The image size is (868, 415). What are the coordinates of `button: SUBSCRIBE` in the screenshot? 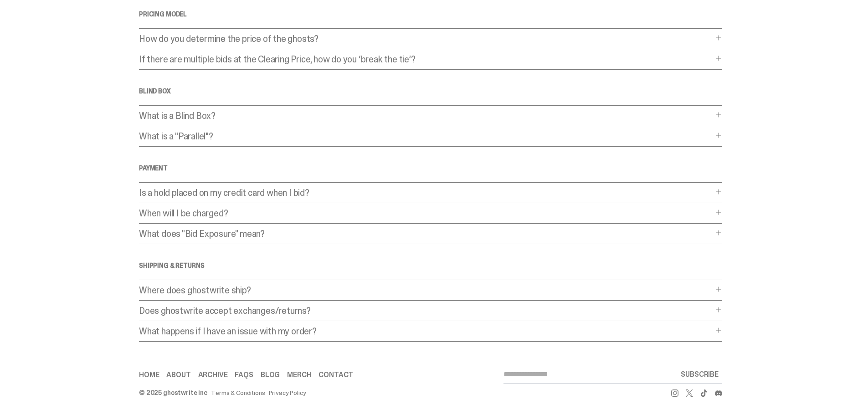 It's located at (700, 374).